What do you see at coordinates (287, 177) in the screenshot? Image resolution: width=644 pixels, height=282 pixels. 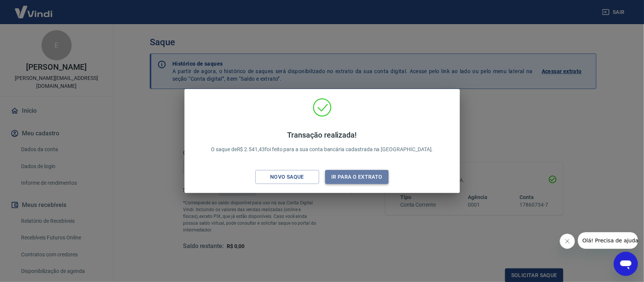 I see `button: Novo saque` at bounding box center [287, 177].